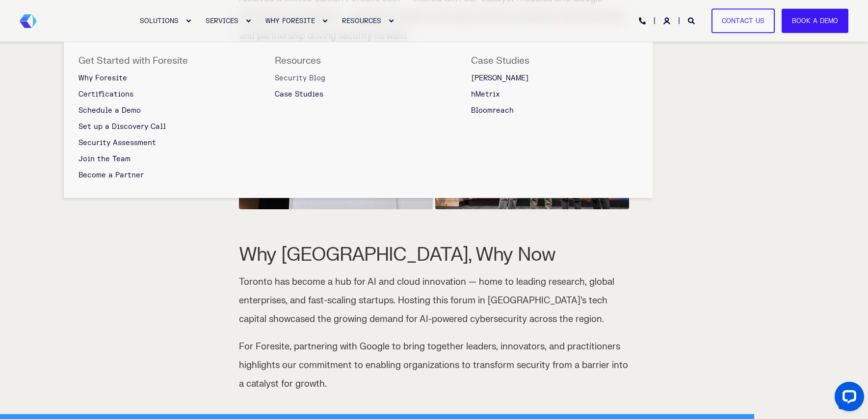 The height and width of the screenshot is (419, 868). Describe the element at coordinates (692, 20) in the screenshot. I see `a: Open Search` at that location.